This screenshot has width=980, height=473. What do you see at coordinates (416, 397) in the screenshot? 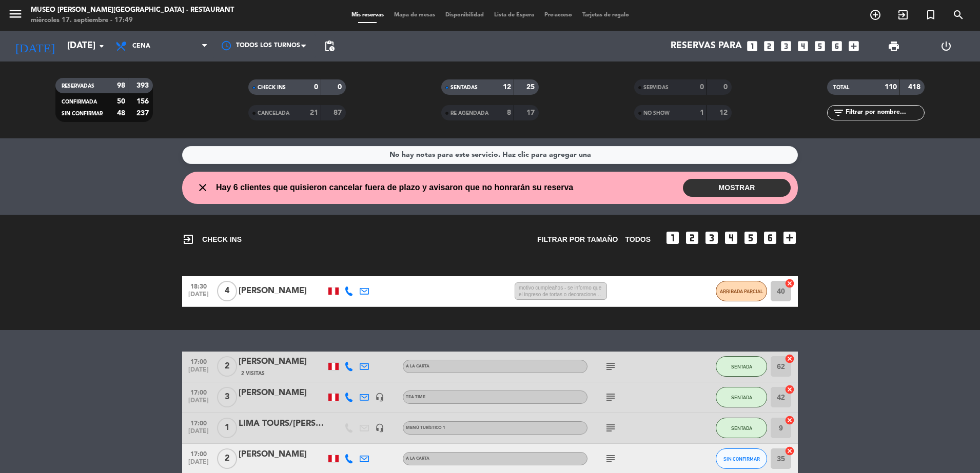
I see `span: Tea Time` at bounding box center [416, 397].